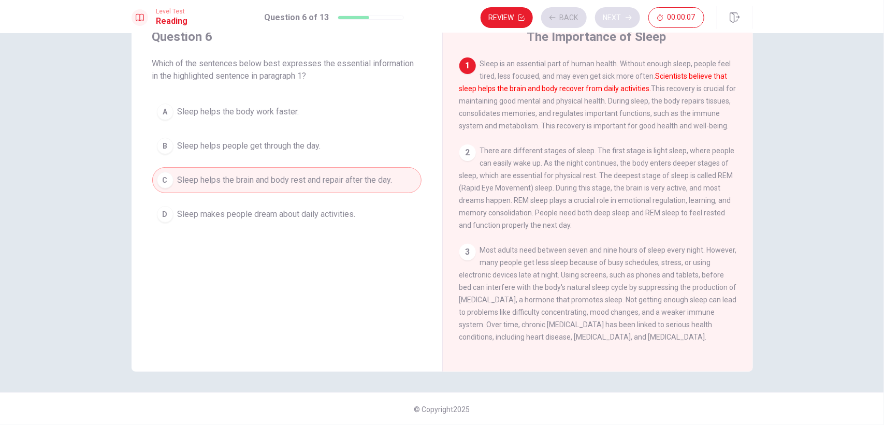 This screenshot has width=884, height=425. What do you see at coordinates (677, 18) in the screenshot?
I see `button: 00:00:07` at bounding box center [677, 18].